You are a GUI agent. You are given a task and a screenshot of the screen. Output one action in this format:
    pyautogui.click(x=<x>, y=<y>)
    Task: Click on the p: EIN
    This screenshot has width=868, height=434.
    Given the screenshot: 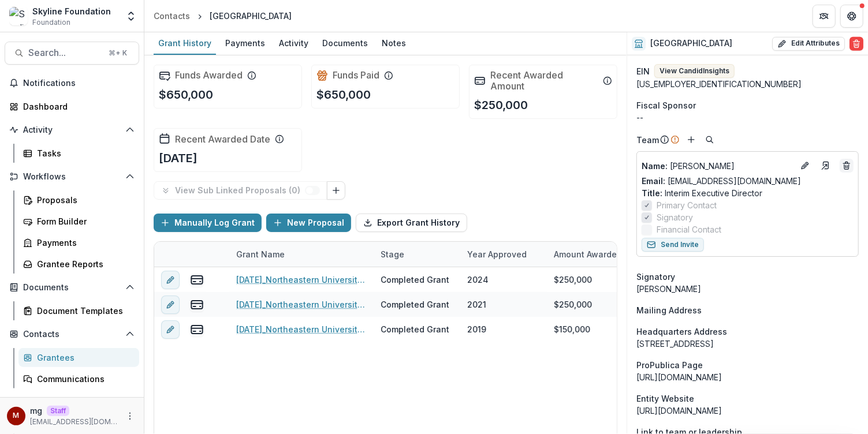 What is the action you would take?
    pyautogui.click(x=642, y=71)
    